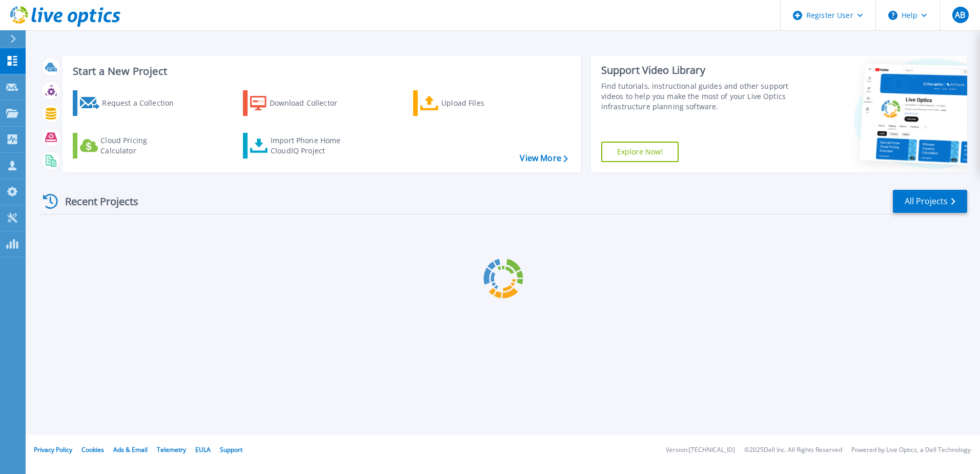  What do you see at coordinates (300, 103) in the screenshot?
I see `a: Download Collector` at bounding box center [300, 103].